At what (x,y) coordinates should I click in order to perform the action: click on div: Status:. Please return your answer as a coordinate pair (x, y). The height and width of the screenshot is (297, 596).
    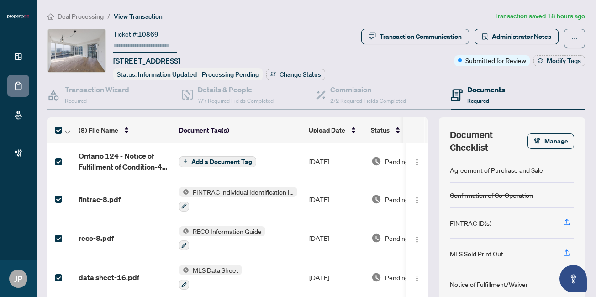
    Looking at the image, I should click on (188, 74).